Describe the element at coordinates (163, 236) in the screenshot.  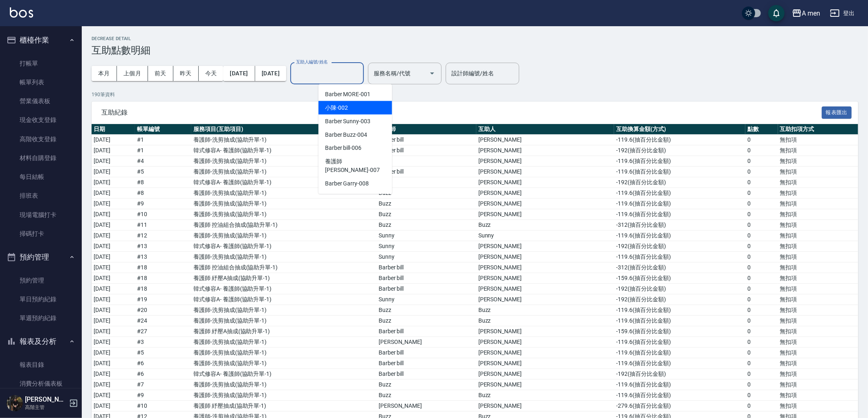
I see `td: # 12` at that location.